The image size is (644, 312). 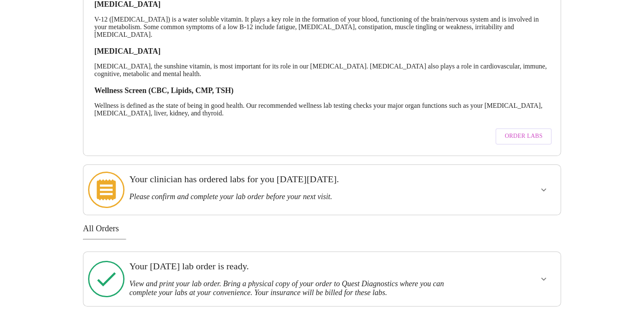 I want to click on h3: All Orders, so click(x=322, y=229).